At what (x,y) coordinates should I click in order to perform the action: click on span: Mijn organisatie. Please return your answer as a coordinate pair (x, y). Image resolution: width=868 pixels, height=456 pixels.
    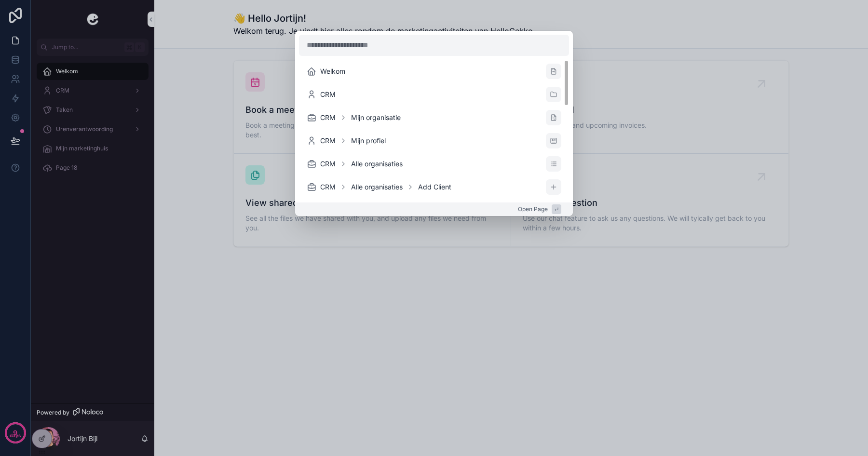
    Looking at the image, I should click on (376, 118).